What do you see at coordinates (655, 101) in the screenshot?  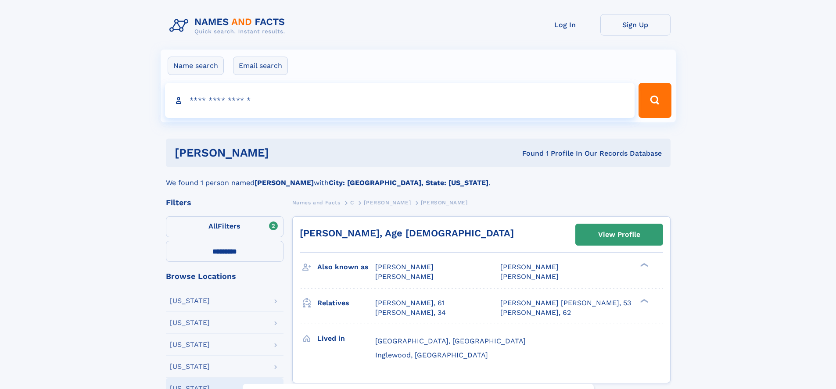 I see `button: Search Button` at bounding box center [655, 101].